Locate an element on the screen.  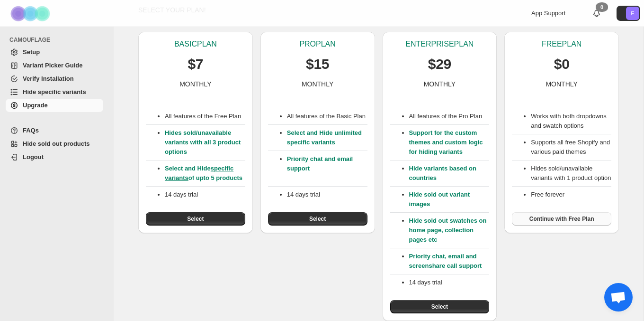
a: 0 is located at coordinates (597, 13).